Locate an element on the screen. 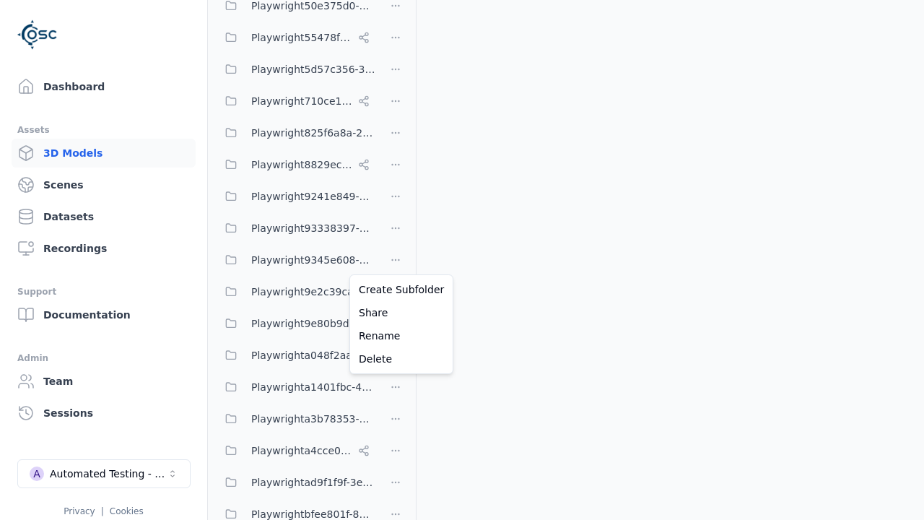 Image resolution: width=924 pixels, height=520 pixels. a: Share is located at coordinates (401, 312).